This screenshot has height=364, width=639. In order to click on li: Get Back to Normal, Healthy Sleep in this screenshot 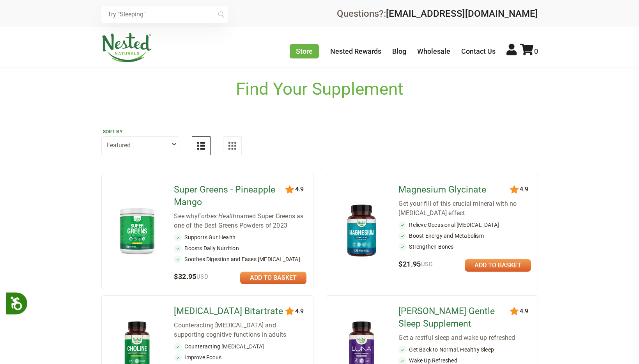, I will do `click(465, 350)`.